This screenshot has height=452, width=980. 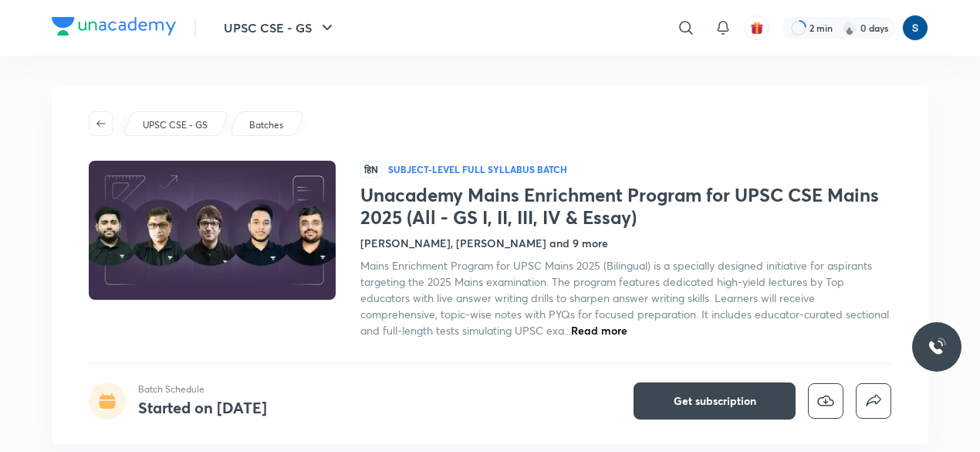 I want to click on img: simran kumari, so click(x=916, y=28).